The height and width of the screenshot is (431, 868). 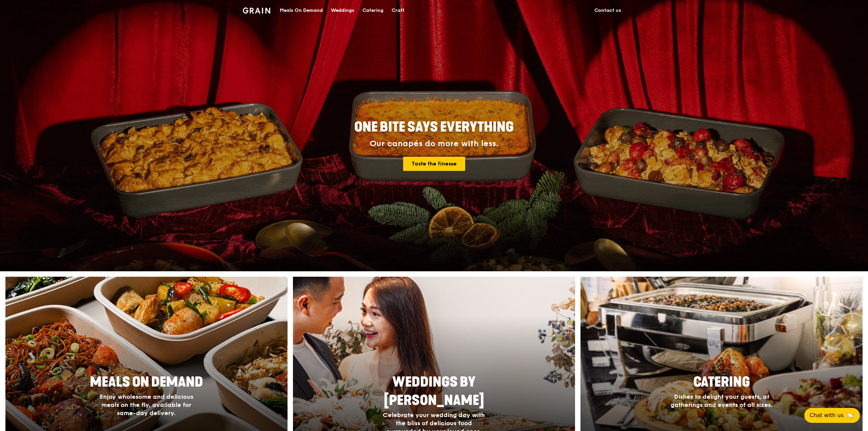 I want to click on a: Craft, so click(x=398, y=11).